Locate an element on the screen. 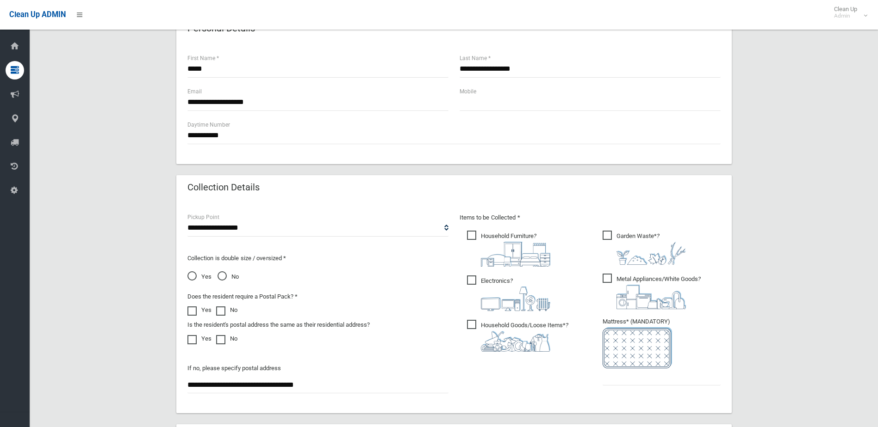  p: Items to be Collected * is located at coordinates (590, 218).